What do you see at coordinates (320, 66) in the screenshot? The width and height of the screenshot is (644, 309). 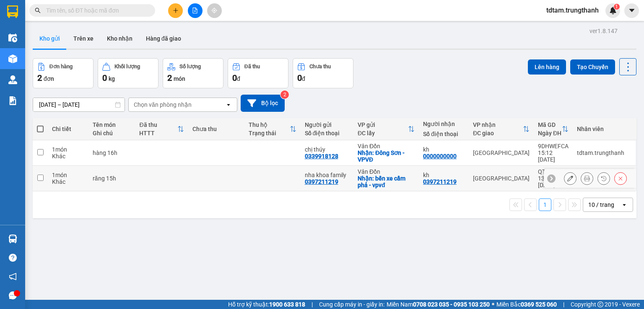 I see `div: Chưa thu` at bounding box center [320, 66].